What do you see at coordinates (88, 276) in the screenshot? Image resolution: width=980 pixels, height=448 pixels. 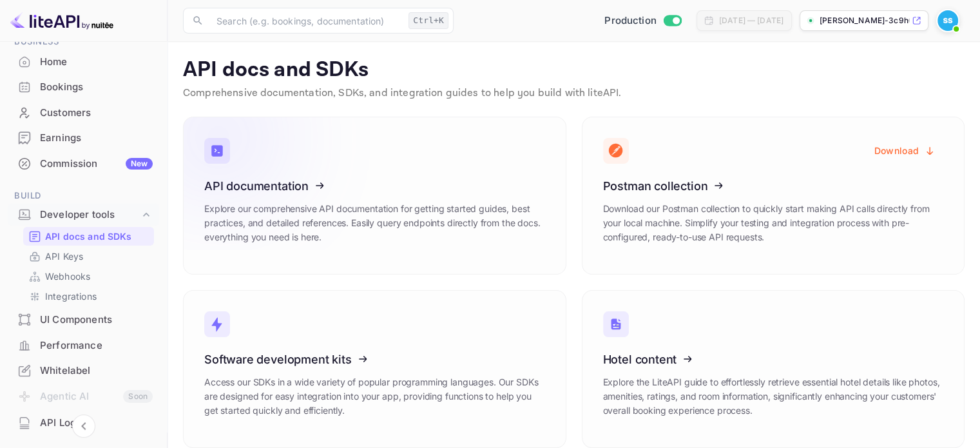 I see `a: Webhooks` at bounding box center [88, 276].